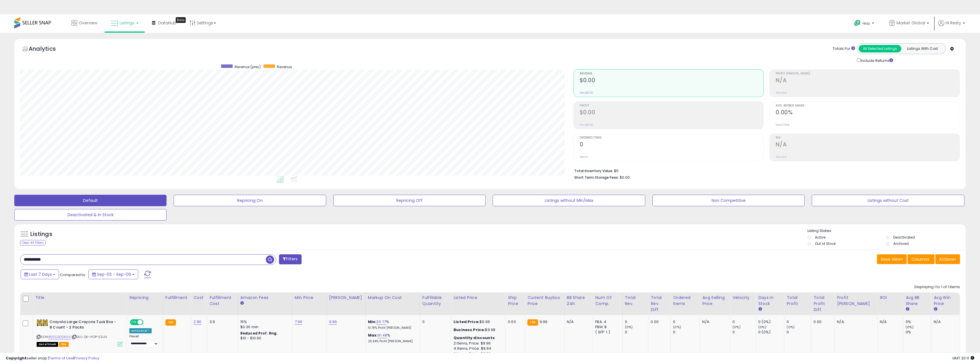 The image size is (980, 364). What do you see at coordinates (114, 274) in the screenshot?
I see `span: Sep-03 - Sep-09` at bounding box center [114, 274].